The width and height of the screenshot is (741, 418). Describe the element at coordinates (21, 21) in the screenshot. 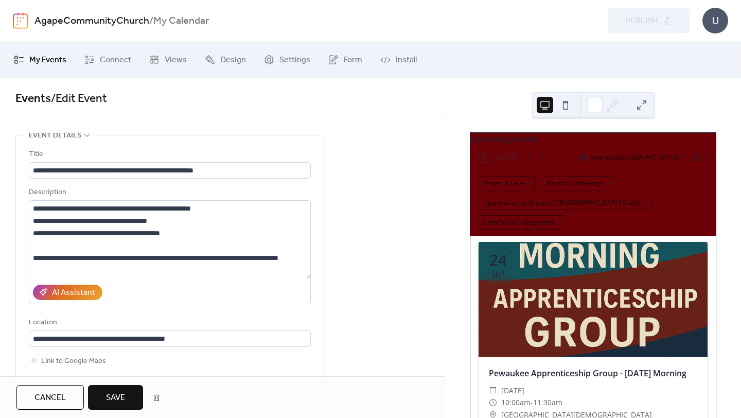

I see `img: logo` at that location.